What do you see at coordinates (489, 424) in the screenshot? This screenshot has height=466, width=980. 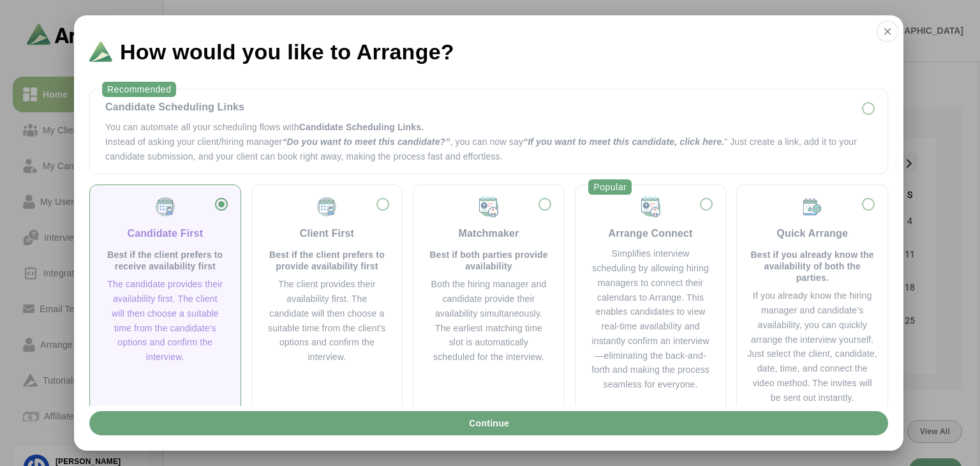 I see `button: Continue` at bounding box center [489, 424].